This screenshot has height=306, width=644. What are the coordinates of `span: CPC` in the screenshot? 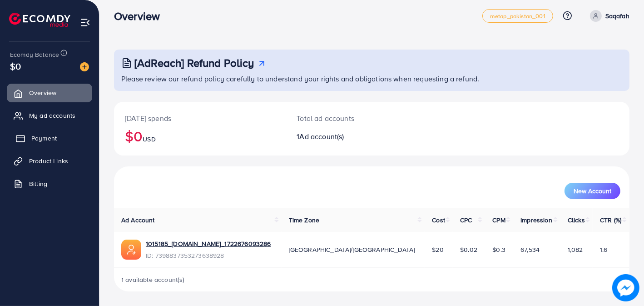 It's located at (466, 220).